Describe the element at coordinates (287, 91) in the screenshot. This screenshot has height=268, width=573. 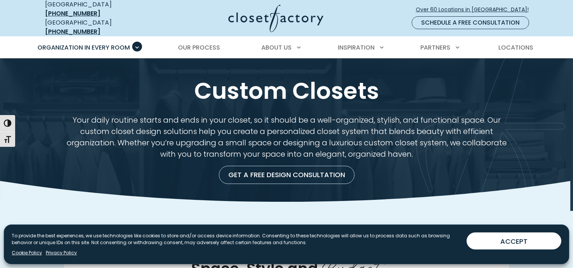
I see `h1: Custom Closets` at that location.